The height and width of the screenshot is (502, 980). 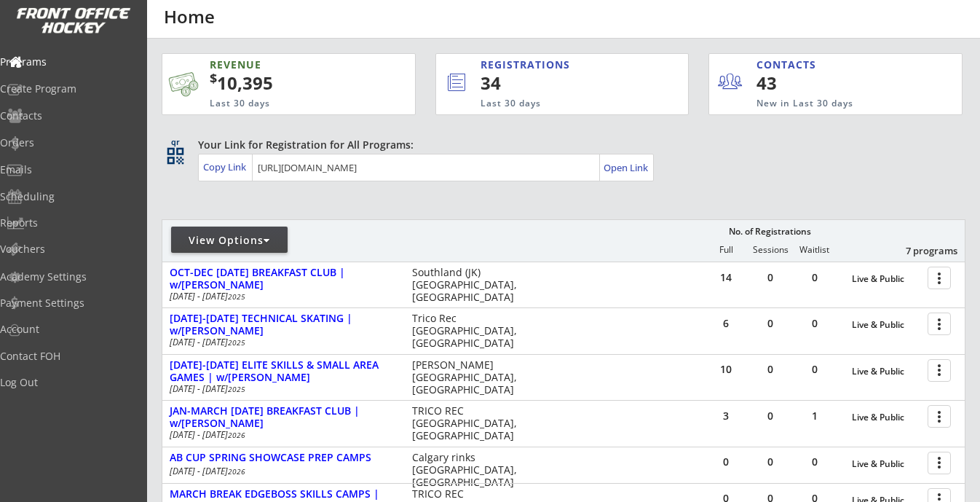 I want to click on div: REGISTRATIONS, so click(x=553, y=65).